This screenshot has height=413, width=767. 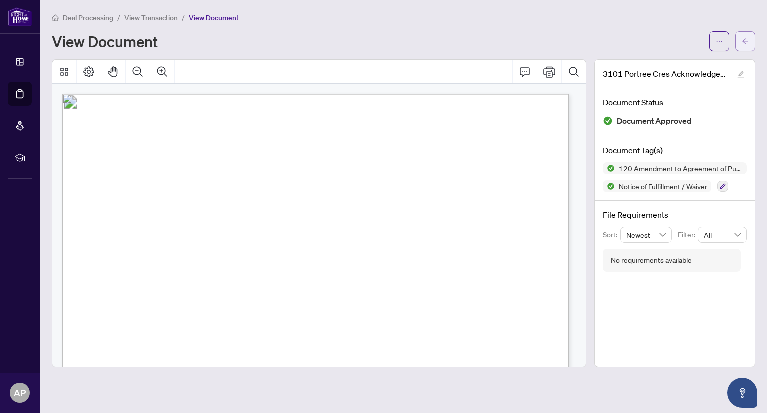 What do you see at coordinates (675, 102) in the screenshot?
I see `h4: Document Status` at bounding box center [675, 102].